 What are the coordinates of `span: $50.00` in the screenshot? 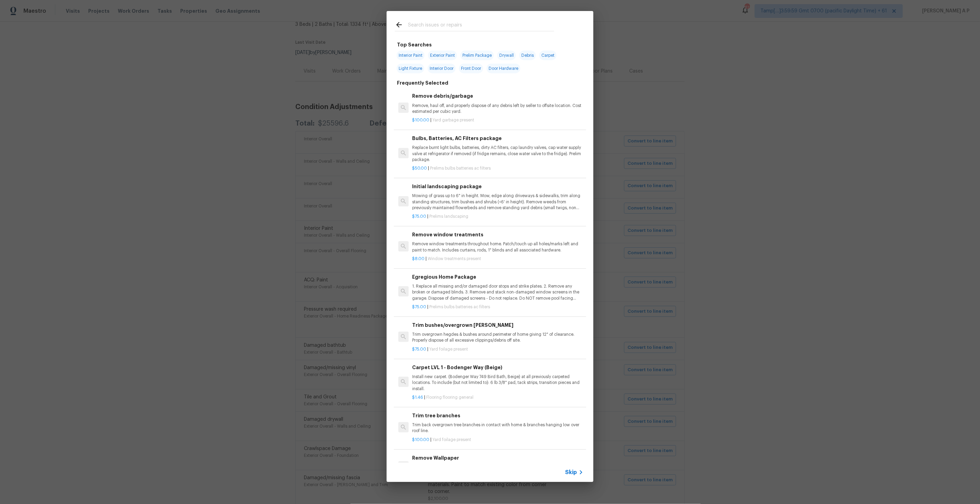 It's located at (419, 168).